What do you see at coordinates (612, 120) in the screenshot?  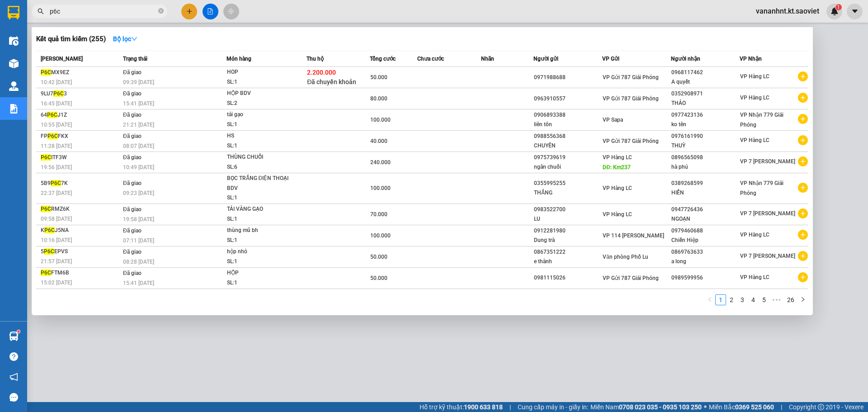 I see `span: VP Sapa` at bounding box center [612, 120].